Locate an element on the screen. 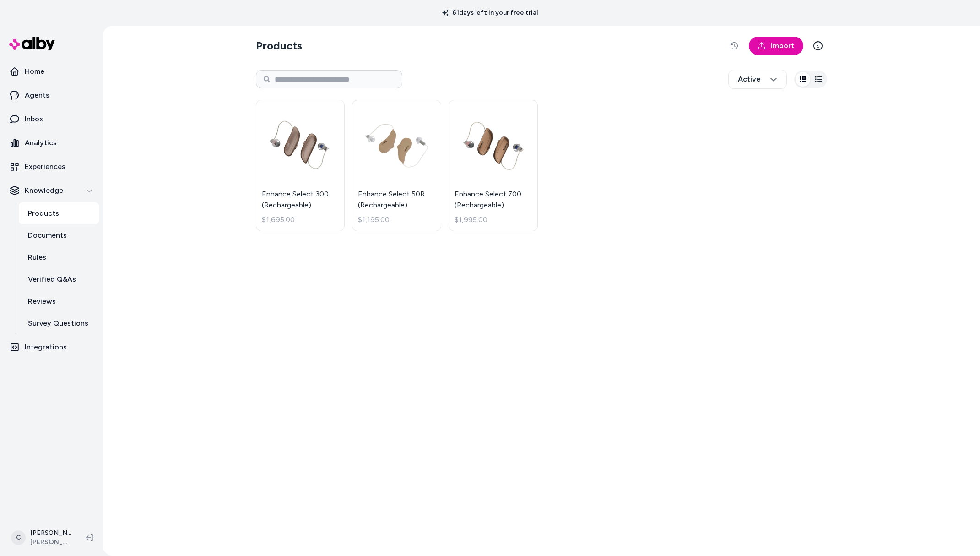  p: Reviews is located at coordinates (41, 301).